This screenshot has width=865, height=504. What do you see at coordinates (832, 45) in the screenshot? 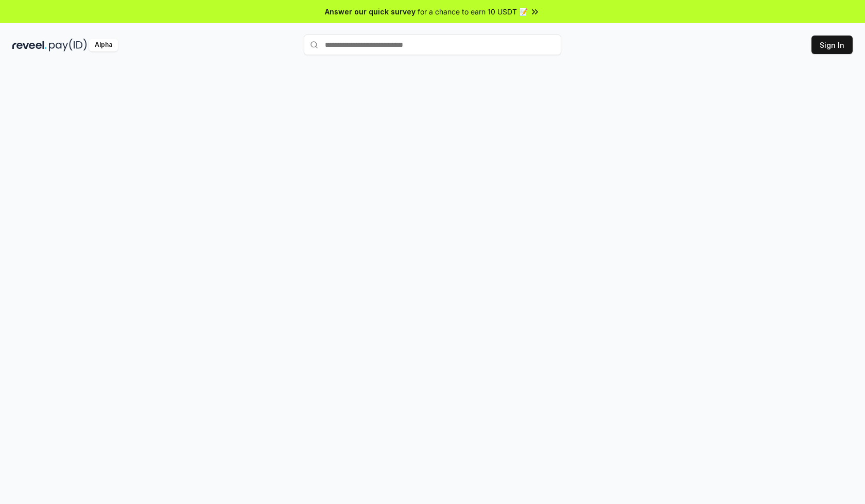
I see `button: Sign In` at bounding box center [832, 45].